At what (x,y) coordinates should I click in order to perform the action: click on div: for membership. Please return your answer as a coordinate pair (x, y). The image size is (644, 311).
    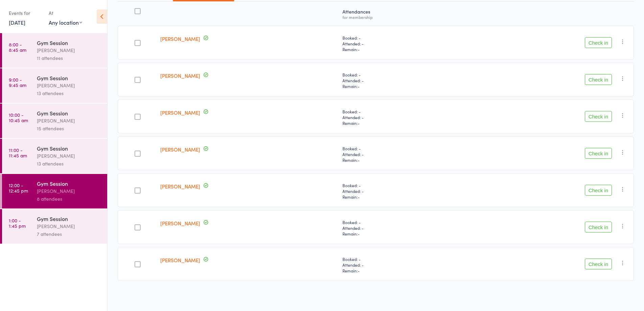
    Looking at the image, I should click on (399, 17).